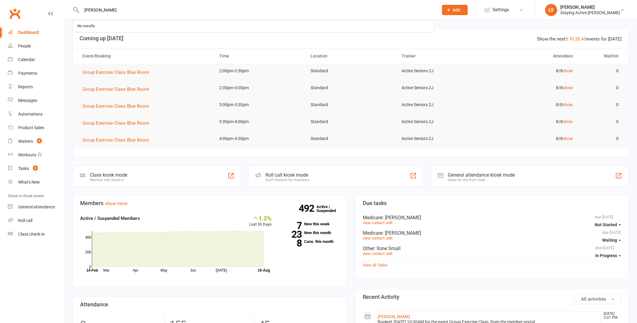  Describe the element at coordinates (25, 46) in the screenshot. I see `div: People` at that location.